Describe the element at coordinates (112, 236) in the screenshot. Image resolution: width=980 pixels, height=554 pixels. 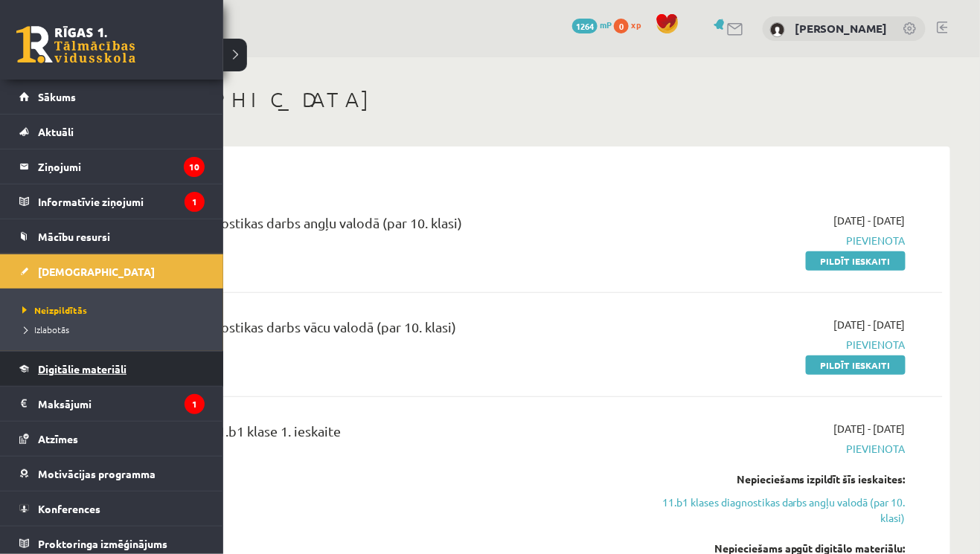
I see `a: Mācību resursi` at that location.